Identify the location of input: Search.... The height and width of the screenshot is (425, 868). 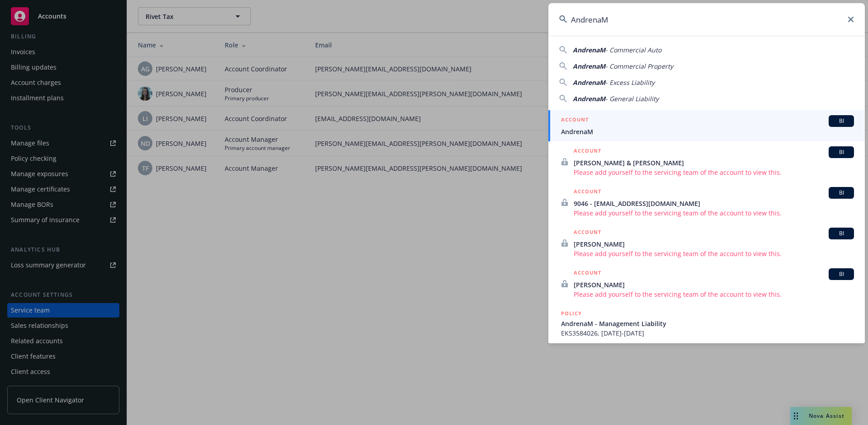
(707, 19).